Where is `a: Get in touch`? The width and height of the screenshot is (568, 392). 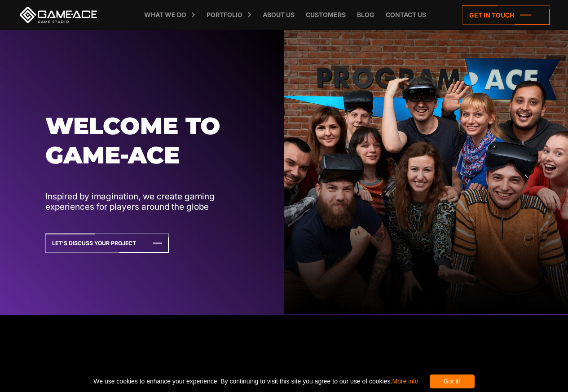 a: Get in touch is located at coordinates (506, 15).